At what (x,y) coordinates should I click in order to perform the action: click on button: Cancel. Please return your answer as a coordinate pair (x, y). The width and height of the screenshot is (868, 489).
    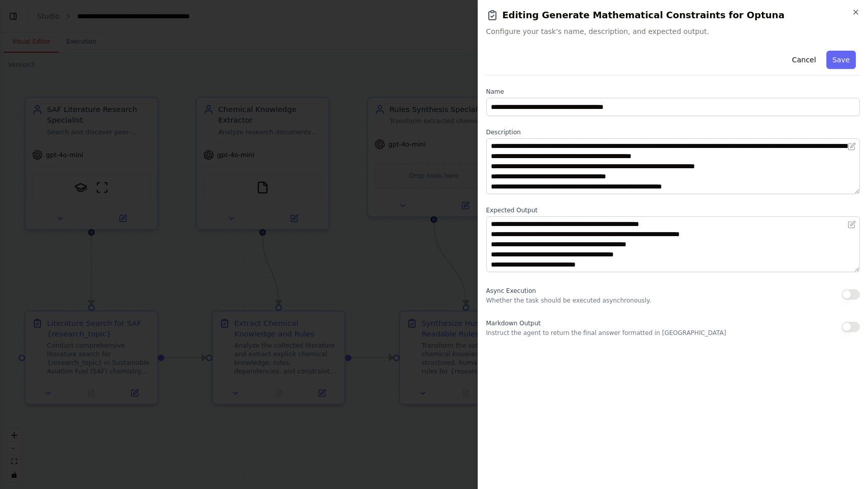
    Looking at the image, I should click on (803, 60).